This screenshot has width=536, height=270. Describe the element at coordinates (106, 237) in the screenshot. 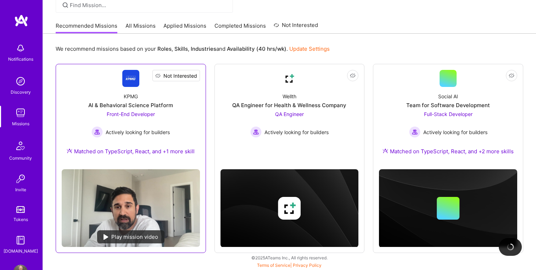

I see `img: play` at that location.